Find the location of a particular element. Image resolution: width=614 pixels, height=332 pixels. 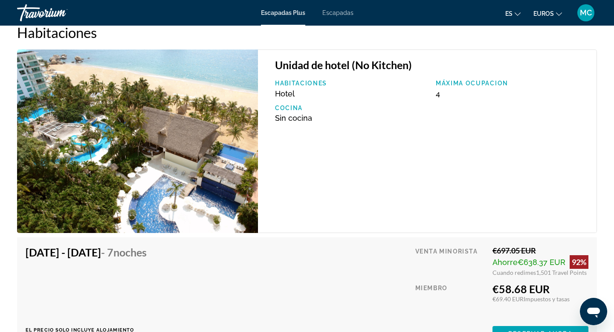

button: Cambiar idioma is located at coordinates (513, 13).